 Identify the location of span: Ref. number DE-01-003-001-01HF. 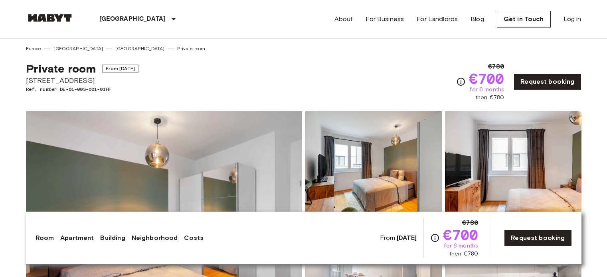
(82, 89).